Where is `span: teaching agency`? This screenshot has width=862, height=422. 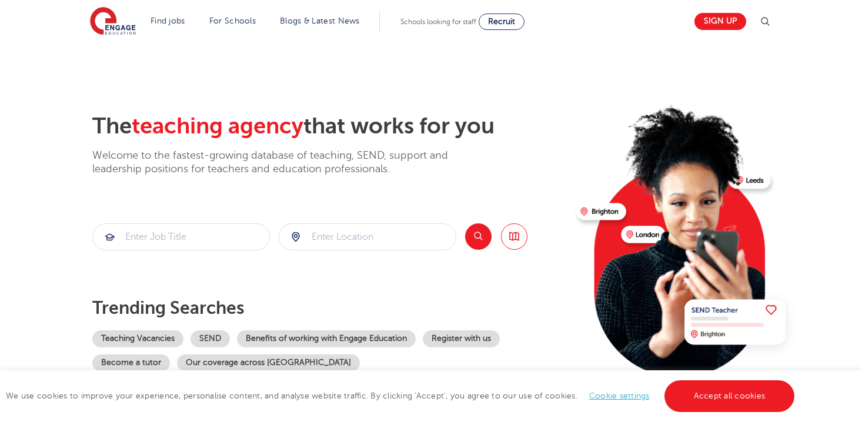
span: teaching agency is located at coordinates (218, 126).